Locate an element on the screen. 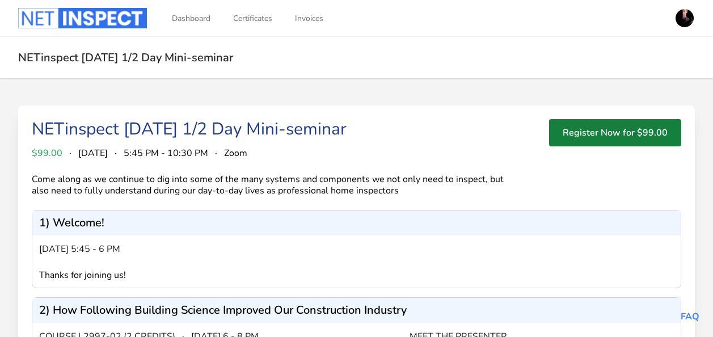 The height and width of the screenshot is (337, 713). p: 1) Welcome! is located at coordinates (71, 223).